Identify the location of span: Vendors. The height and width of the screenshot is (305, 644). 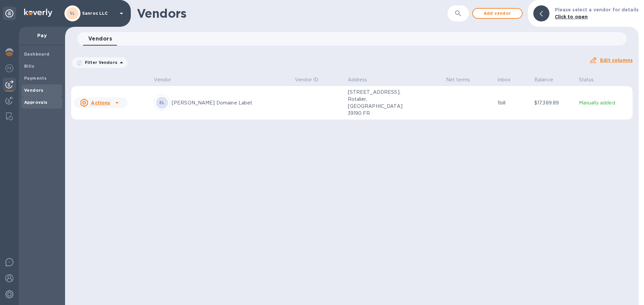
(100, 39).